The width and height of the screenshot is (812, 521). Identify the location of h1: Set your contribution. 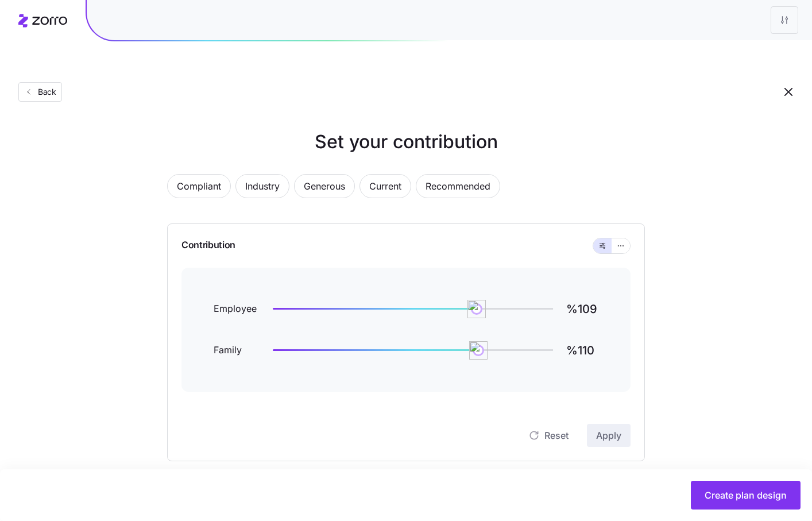
(406, 142).